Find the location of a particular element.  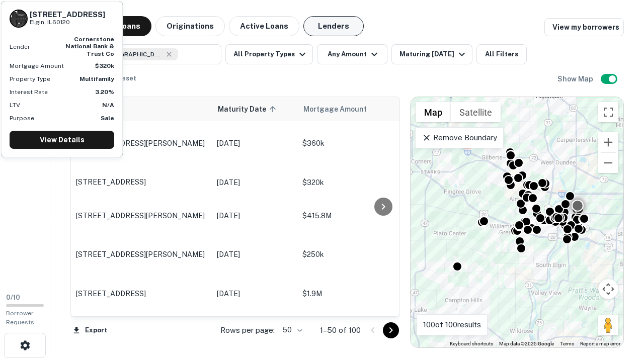

p: Lender is located at coordinates (20, 47).